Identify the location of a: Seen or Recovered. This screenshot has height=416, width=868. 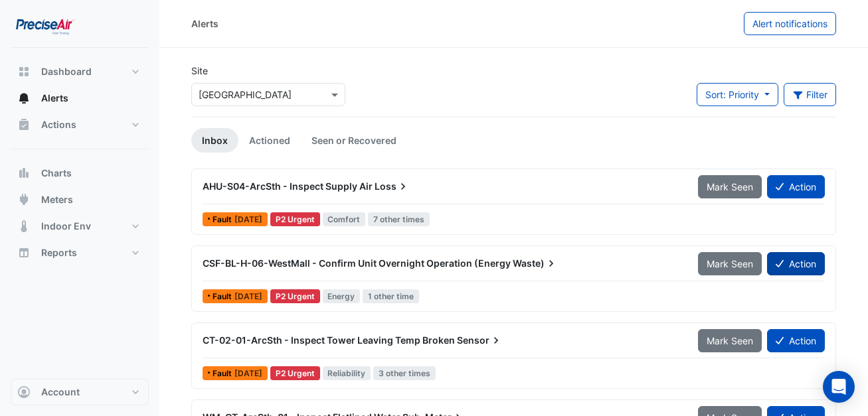
(354, 140).